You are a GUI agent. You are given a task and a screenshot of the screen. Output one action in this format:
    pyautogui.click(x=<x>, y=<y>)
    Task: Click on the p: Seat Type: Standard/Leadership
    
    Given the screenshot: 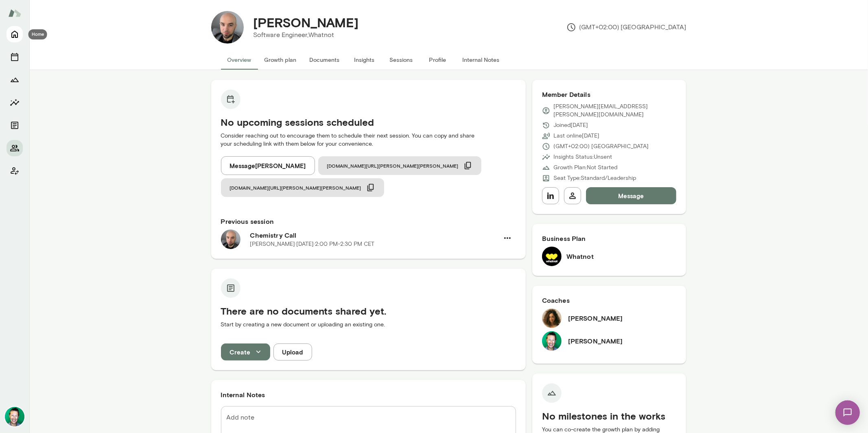 What is the action you would take?
    pyautogui.click(x=595, y=178)
    